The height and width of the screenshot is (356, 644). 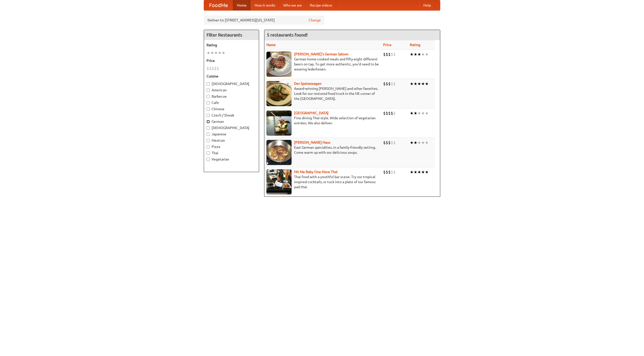 What do you see at coordinates (231, 109) in the screenshot?
I see `label: Chinese` at bounding box center [231, 109].